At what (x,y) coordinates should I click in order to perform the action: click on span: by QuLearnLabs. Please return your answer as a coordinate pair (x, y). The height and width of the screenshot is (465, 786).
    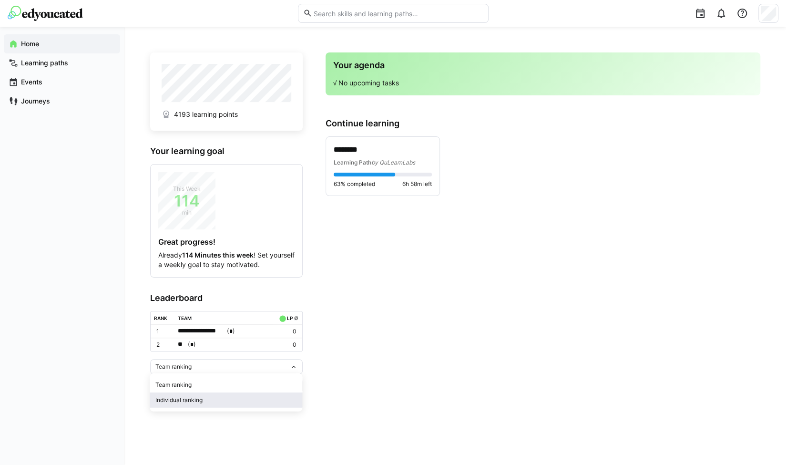
    Looking at the image, I should click on (393, 162).